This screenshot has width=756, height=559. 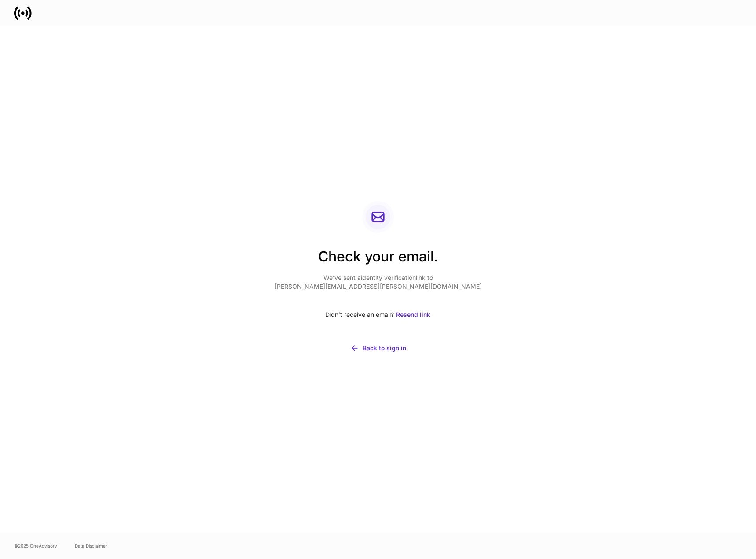 I want to click on button: Back to sign in, so click(x=378, y=348).